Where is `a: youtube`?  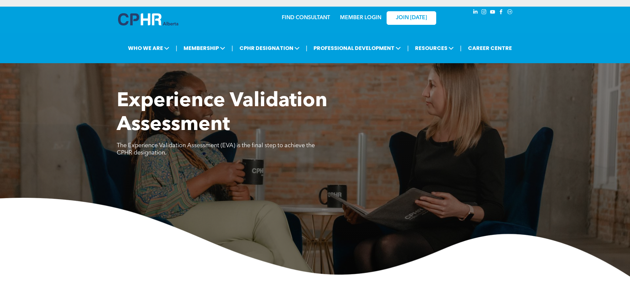
a: youtube is located at coordinates (493, 13).